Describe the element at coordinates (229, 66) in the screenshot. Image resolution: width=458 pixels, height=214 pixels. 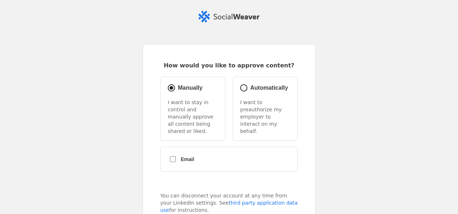
I see `span: How would you like to approve content?` at that location.